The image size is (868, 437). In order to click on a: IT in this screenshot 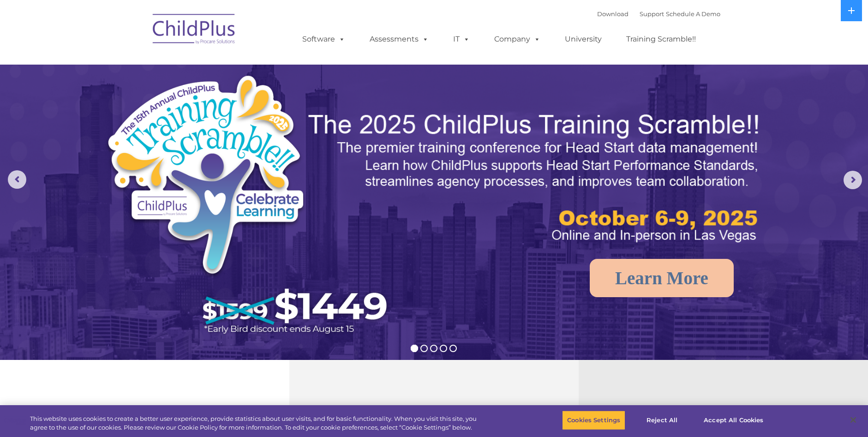, I will do `click(461, 39)`.